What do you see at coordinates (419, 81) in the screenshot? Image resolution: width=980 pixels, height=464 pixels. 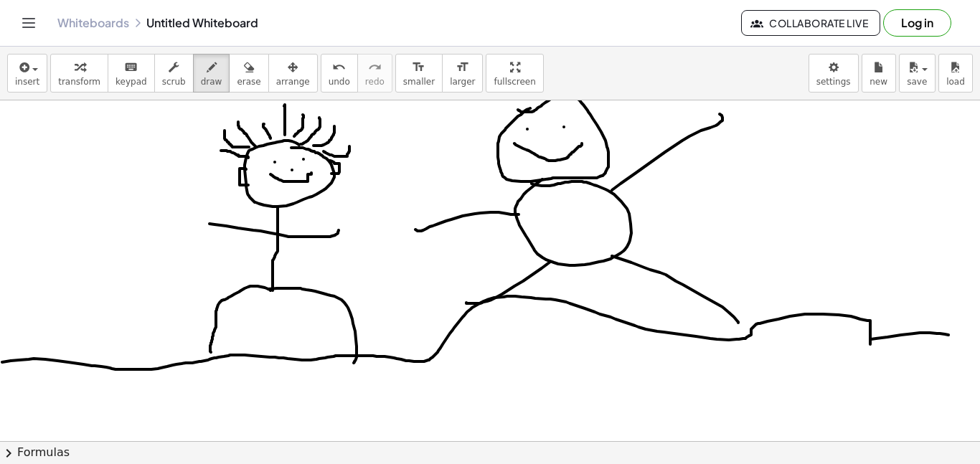 I see `span: smaller` at bounding box center [419, 81].